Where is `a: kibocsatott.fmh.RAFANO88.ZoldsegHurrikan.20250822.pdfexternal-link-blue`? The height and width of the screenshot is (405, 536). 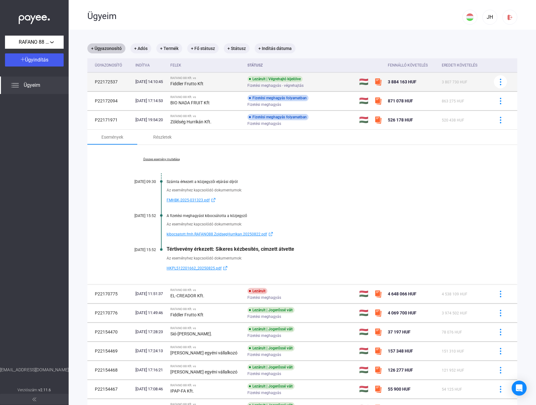 a: kibocsatott.fmh.RAFANO88.ZoldsegHurrikan.20250822.pdfexternal-link-blue is located at coordinates (326, 234).